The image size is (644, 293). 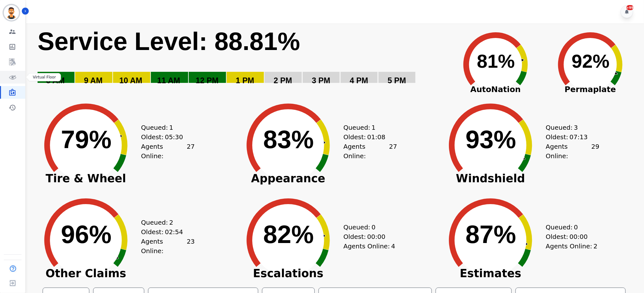 I want to click on svg: Service Level: 0%, so click(x=242, y=59).